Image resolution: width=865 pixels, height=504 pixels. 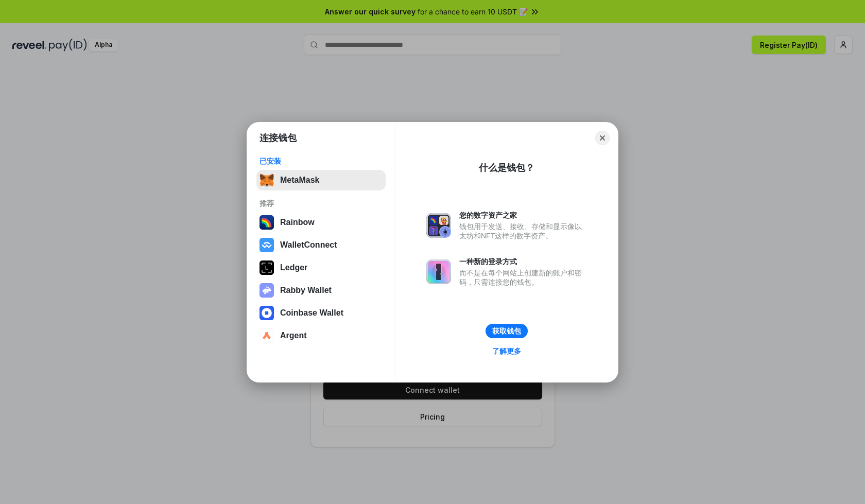 I want to click on div: 推荐, so click(x=321, y=204).